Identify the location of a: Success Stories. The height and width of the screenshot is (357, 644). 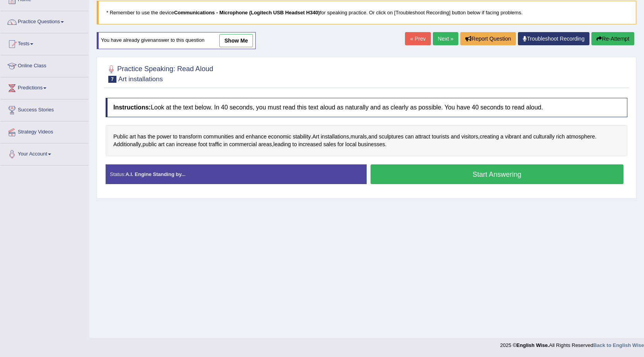
(44, 109).